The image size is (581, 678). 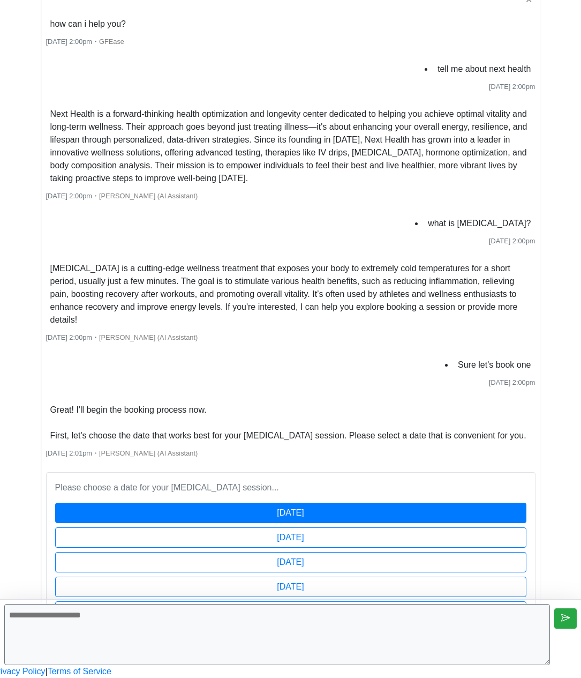 I want to click on li: how can i help you?, so click(x=88, y=24).